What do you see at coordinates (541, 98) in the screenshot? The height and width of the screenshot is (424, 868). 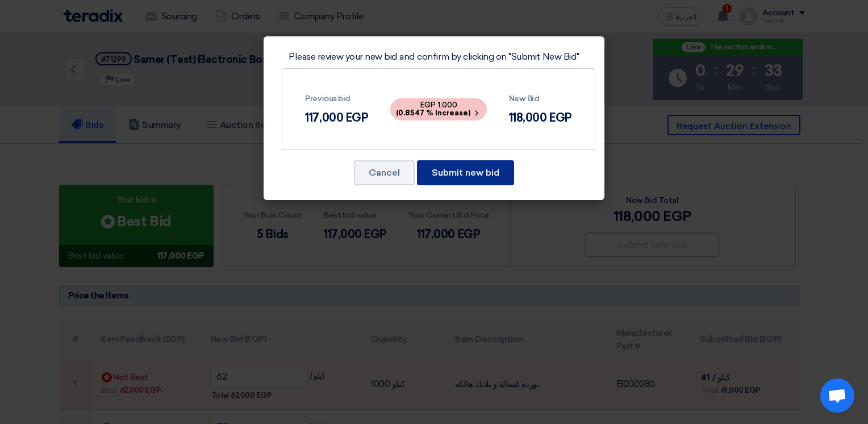 I see `div: New Bid` at bounding box center [541, 98].